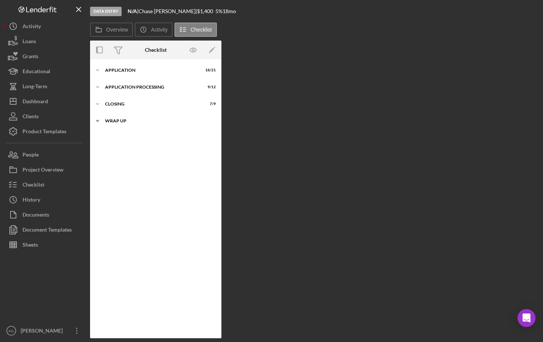  I want to click on div: 9 / 12, so click(209, 87).